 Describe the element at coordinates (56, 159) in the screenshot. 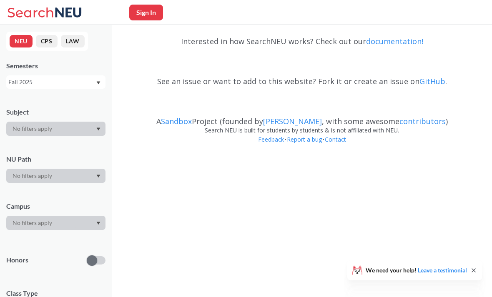

I see `div: NU Path` at that location.